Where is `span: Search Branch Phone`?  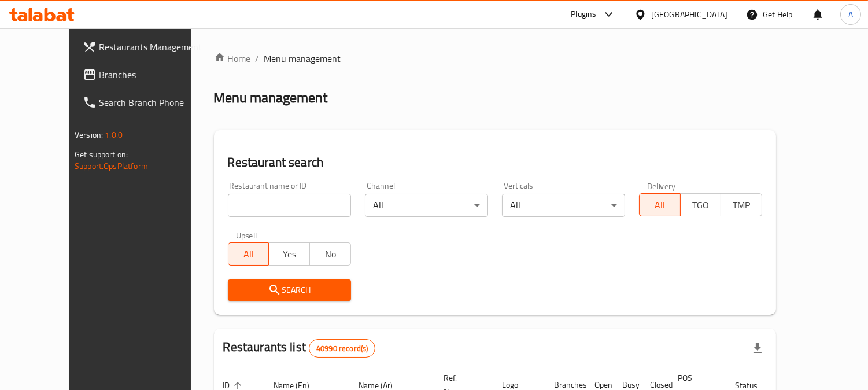
span: Search Branch Phone is located at coordinates (151, 103).